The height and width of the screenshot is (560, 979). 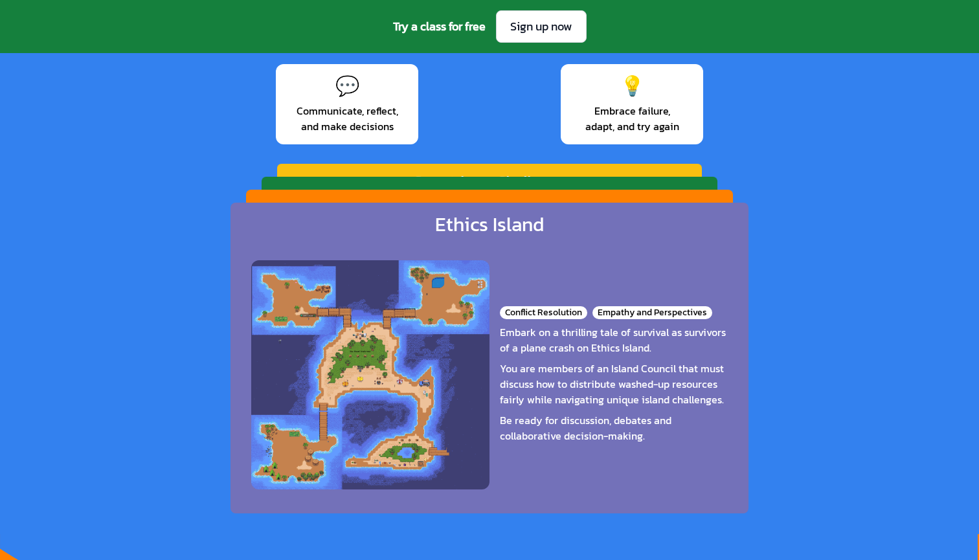 What do you see at coordinates (490, 182) in the screenshot?
I see `div: Countdown Challenge` at bounding box center [490, 182].